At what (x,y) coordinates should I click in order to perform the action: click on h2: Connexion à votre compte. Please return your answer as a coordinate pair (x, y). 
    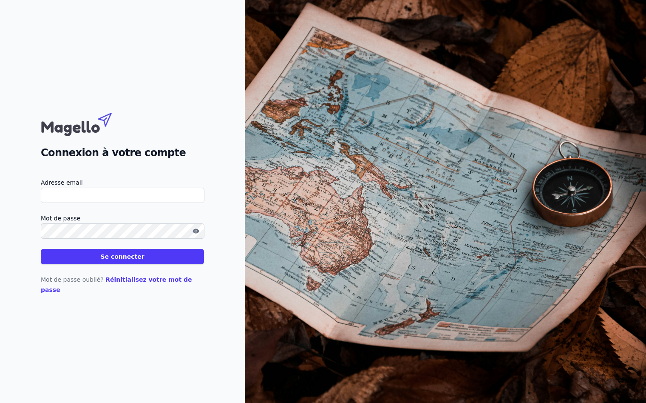
    Looking at the image, I should click on (122, 153).